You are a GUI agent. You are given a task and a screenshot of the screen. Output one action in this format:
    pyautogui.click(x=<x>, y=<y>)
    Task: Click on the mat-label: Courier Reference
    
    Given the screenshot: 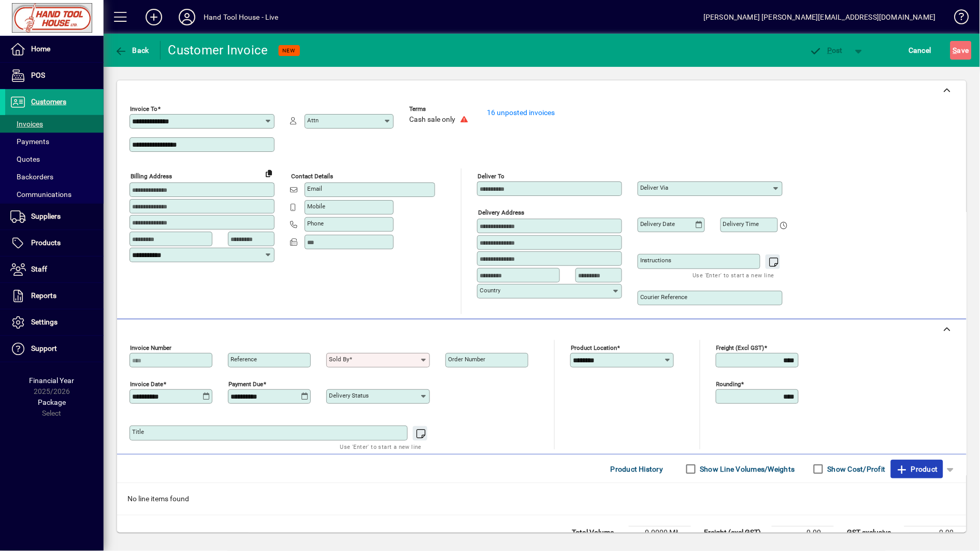 What is the action you would take?
    pyautogui.click(x=664, y=297)
    